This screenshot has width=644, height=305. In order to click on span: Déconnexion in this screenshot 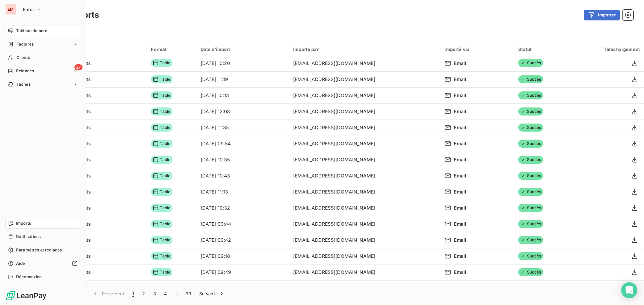, I will do `click(29, 277)`.